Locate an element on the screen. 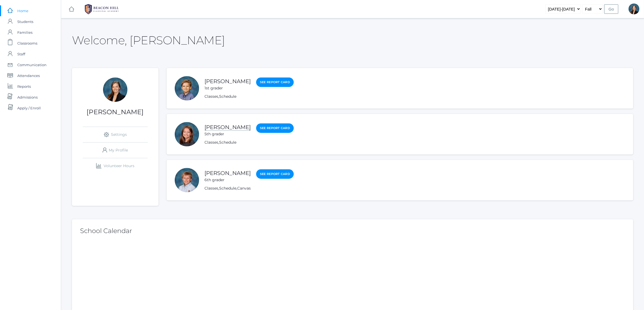 This screenshot has width=644, height=310. span: Families is located at coordinates (25, 32).